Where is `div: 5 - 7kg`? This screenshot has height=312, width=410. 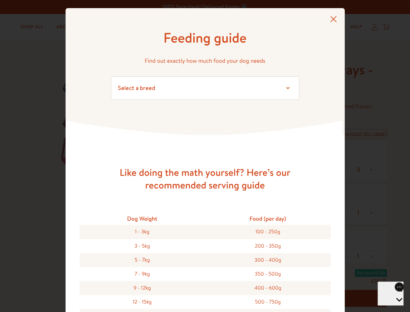 div: 5 - 7kg is located at coordinates (142, 260).